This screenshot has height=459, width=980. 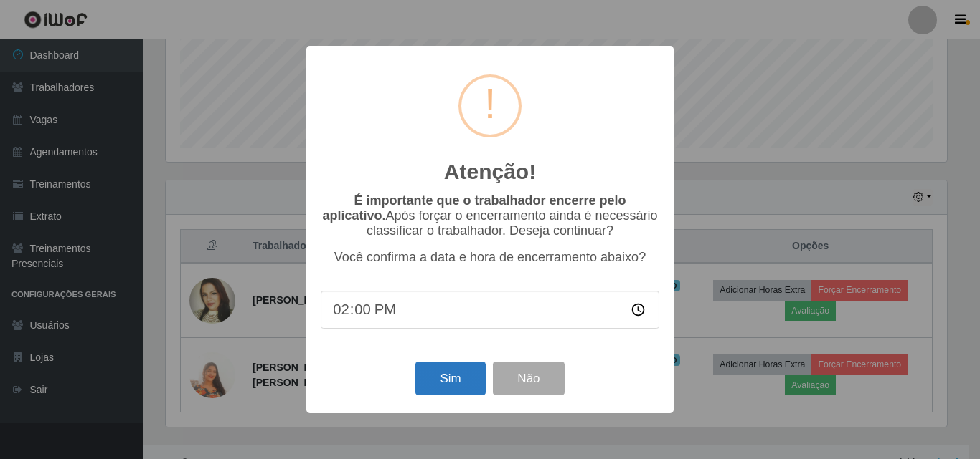 I want to click on b: É importante que o trabalhador encerre pelo aplicativo., so click(x=473, y=208).